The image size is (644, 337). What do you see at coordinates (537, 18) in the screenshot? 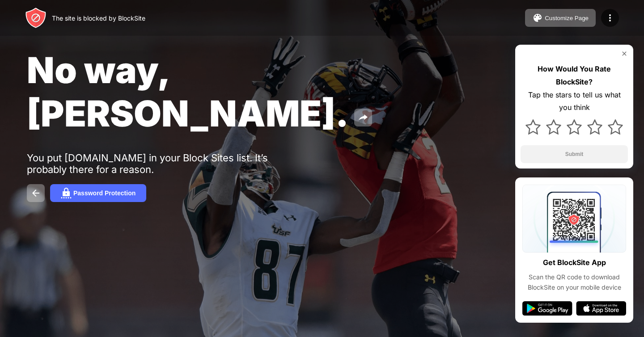
I see `img: pallet.svg` at bounding box center [537, 18].